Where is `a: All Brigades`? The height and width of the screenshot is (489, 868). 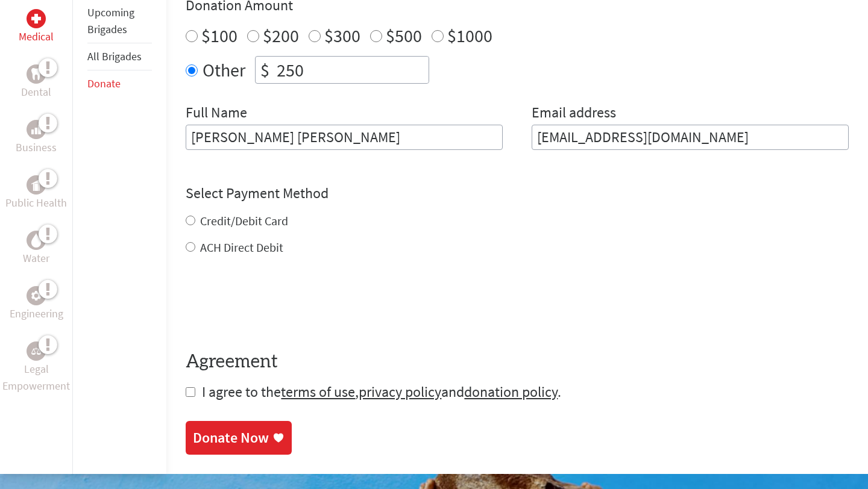
a: All Brigades is located at coordinates (115, 56).